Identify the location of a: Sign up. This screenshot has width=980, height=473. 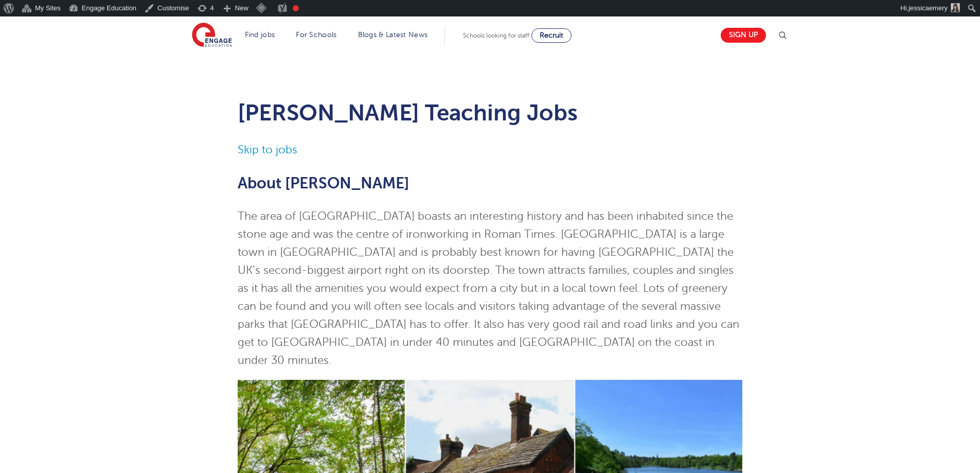
(743, 35).